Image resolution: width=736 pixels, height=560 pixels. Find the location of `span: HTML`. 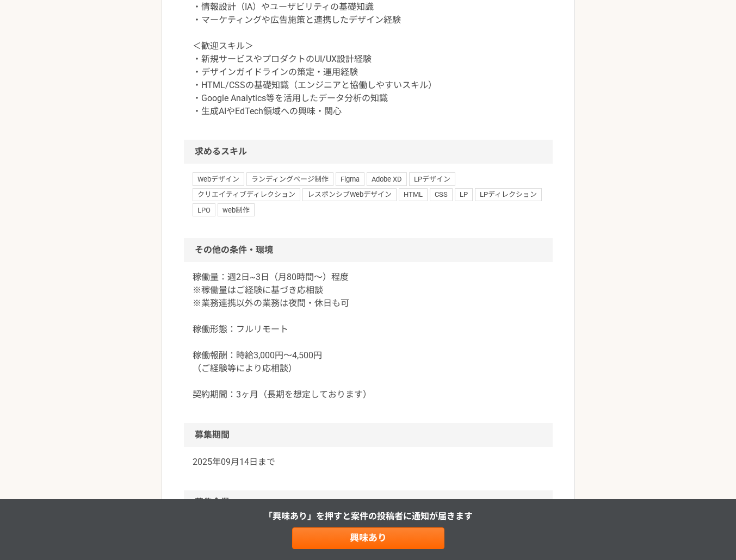

span: HTML is located at coordinates (413, 195).